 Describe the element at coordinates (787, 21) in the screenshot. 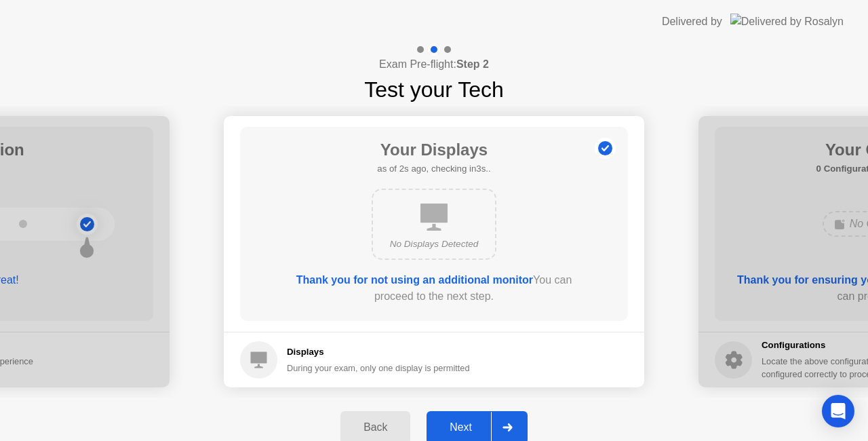

I see `img: Delivered by Rosalyn` at that location.